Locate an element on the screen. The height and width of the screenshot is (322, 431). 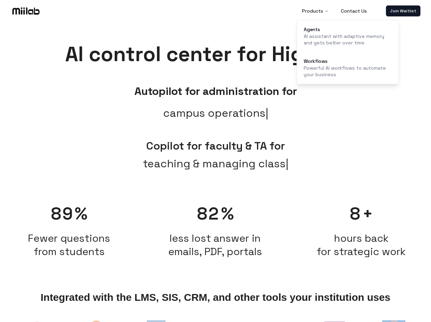
b: Autopilot for administration for is located at coordinates (216, 91).